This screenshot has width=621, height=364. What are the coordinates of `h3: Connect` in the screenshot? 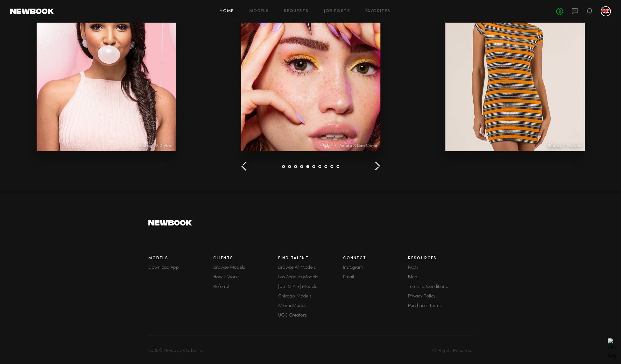 It's located at (376, 258).